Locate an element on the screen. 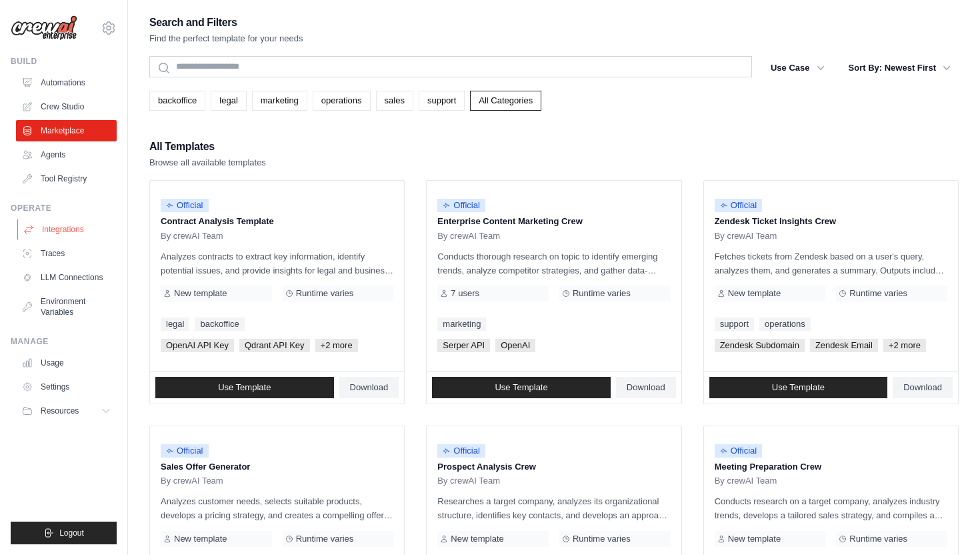  span: OpenAI API Key is located at coordinates (197, 345).